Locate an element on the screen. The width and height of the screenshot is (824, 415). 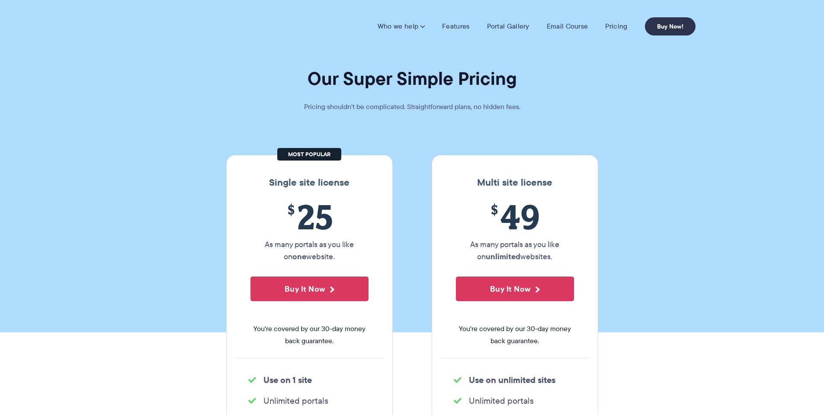
p: As many portals as you like on websites. is located at coordinates (515, 250).